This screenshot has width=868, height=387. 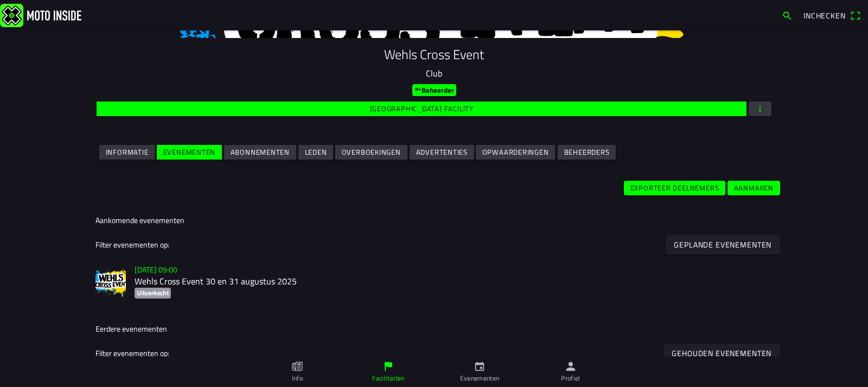 What do you see at coordinates (831, 15) in the screenshot?
I see `a: Incheckenqr scanner` at bounding box center [831, 15].